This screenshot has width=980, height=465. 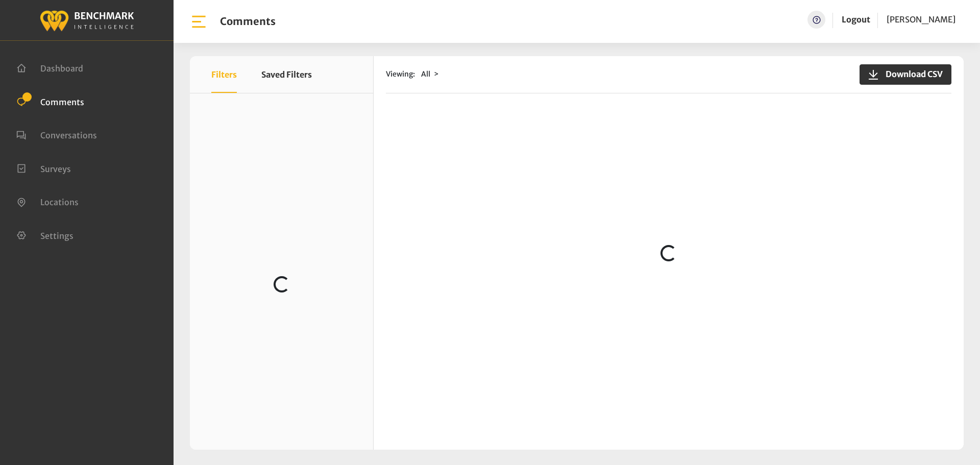 I want to click on button: Saved Filters, so click(x=286, y=75).